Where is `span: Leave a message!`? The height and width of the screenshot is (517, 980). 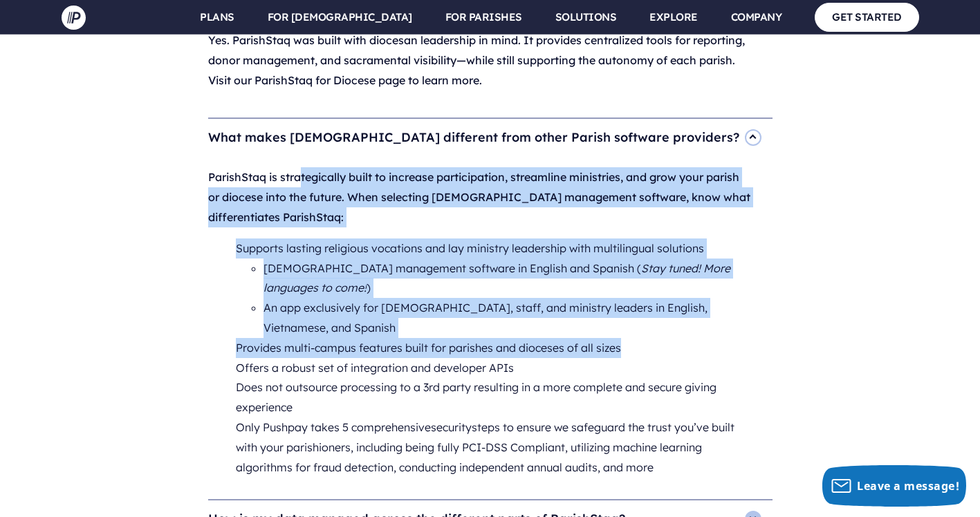
span: Leave a message! is located at coordinates (908, 486).